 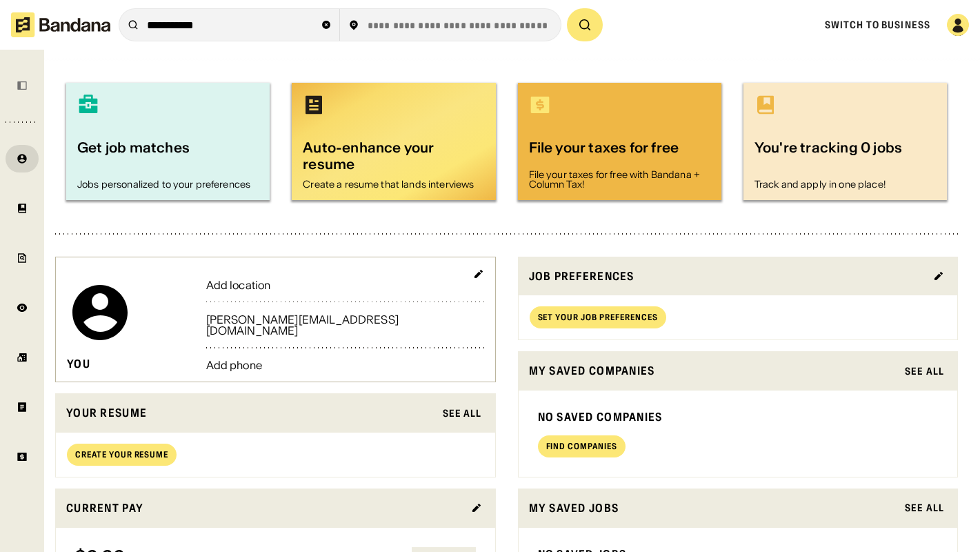 I want to click on div: Create your resume, so click(x=121, y=454).